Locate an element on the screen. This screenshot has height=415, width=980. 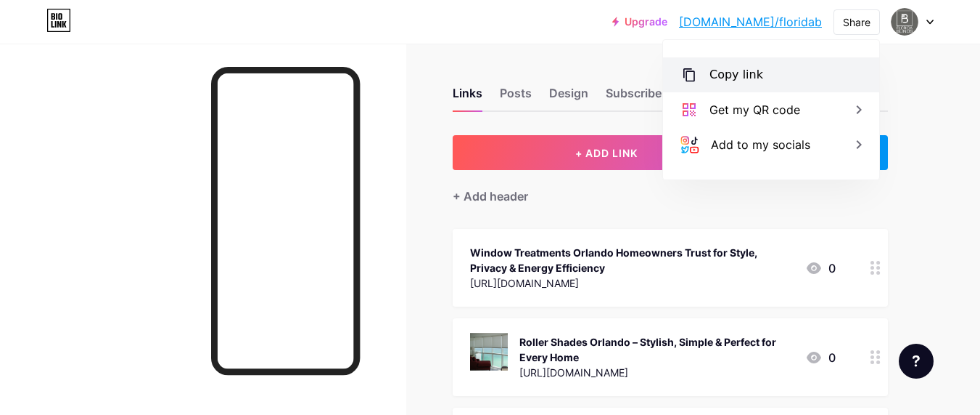
button: + ADD LINK is located at coordinates (606, 153).